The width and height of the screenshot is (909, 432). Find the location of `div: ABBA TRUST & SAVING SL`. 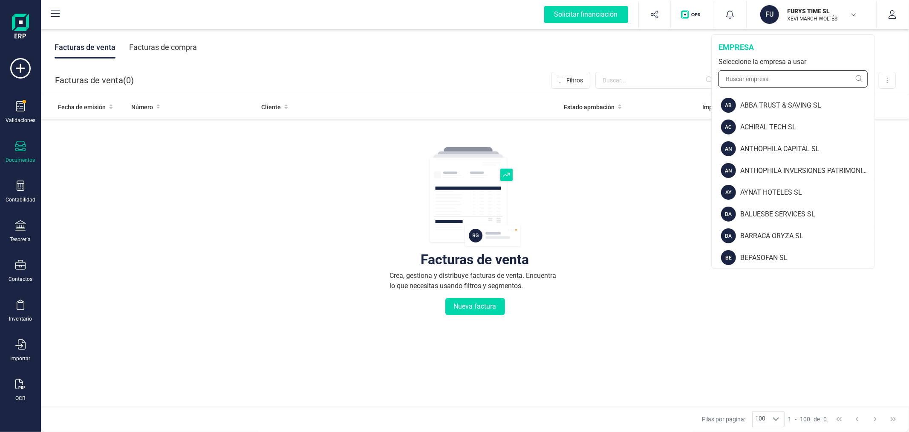

div: ABBA TRUST & SAVING SL is located at coordinates (808, 105).